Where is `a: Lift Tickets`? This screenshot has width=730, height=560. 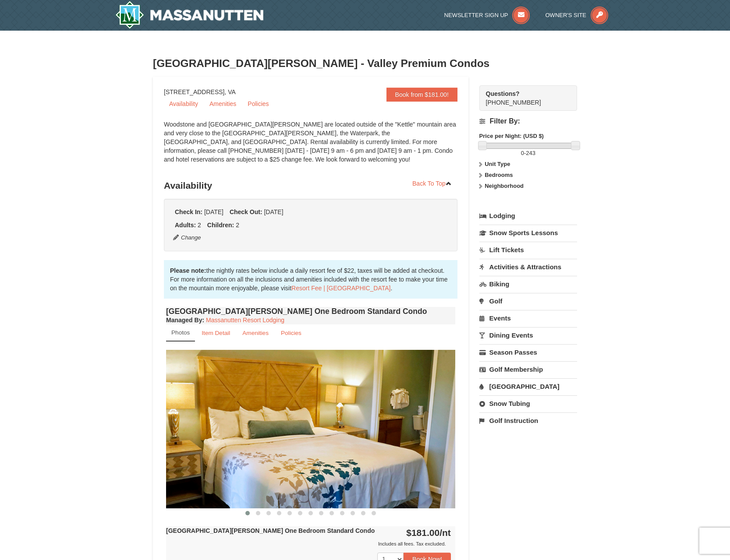
a: Lift Tickets is located at coordinates (528, 249).